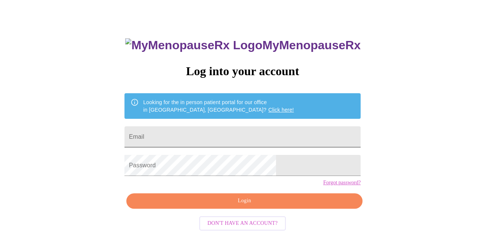  I want to click on button: Login, so click(245, 201).